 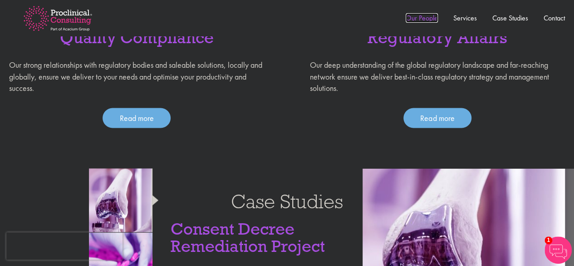 I want to click on p: Our strong relationships with regulatory bodies and saleable solutions, locally and globally, ens..., so click(x=137, y=76).